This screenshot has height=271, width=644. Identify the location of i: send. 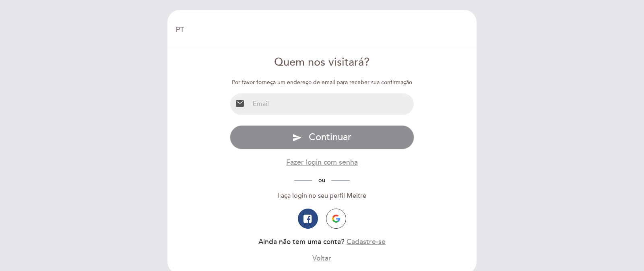
(297, 138).